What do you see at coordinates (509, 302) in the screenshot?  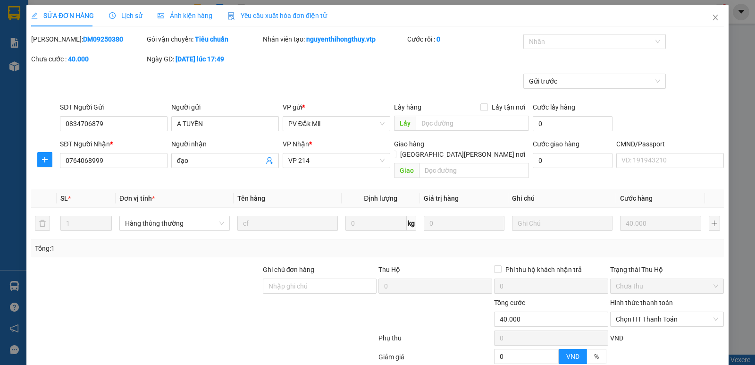 I see `span: Tổng cước` at bounding box center [509, 302].